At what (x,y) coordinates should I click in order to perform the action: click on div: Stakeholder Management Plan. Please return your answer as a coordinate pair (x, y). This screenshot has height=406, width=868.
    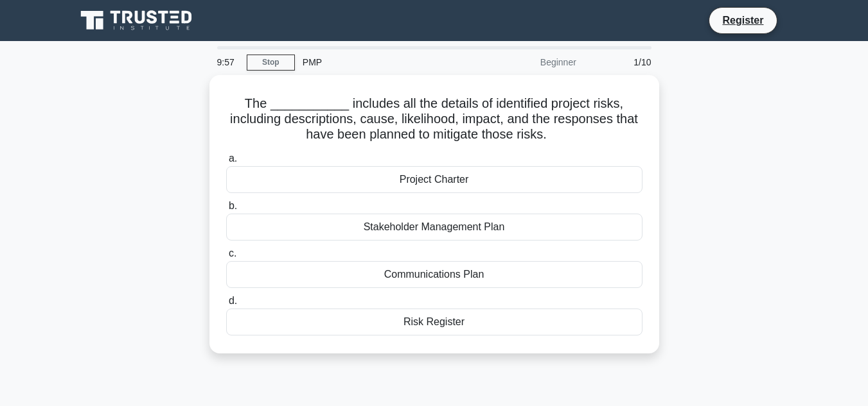
    Looking at the image, I should click on (434, 227).